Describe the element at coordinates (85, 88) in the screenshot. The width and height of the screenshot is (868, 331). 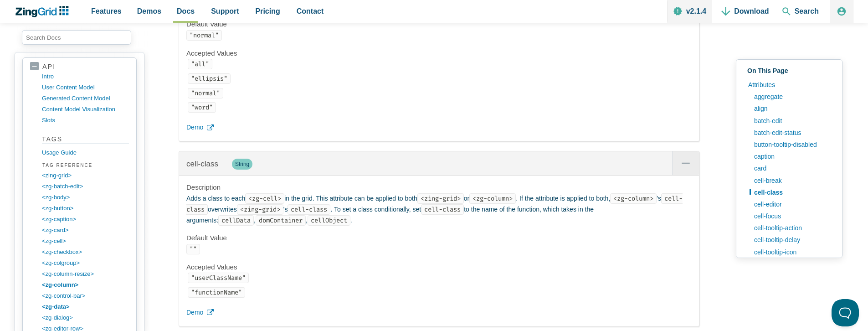
I see `a: user content model` at that location.